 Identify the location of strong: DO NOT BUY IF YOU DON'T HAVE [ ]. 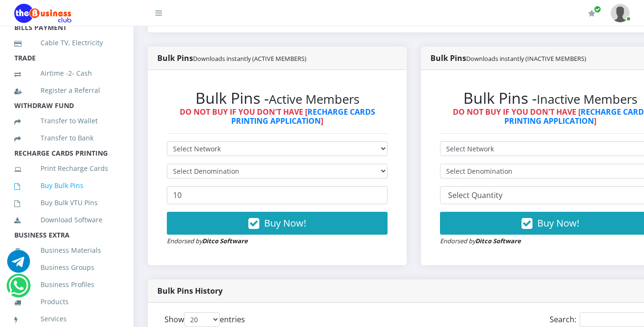
(277, 116).